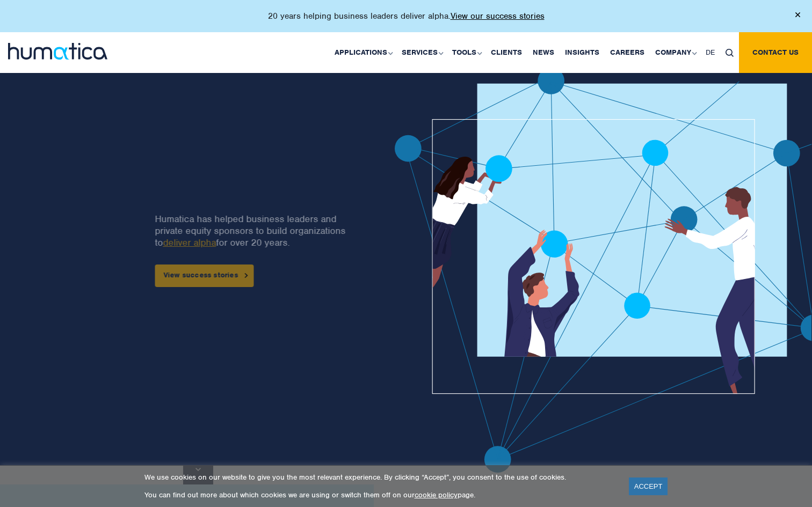 The image size is (812, 507). What do you see at coordinates (710, 52) in the screenshot?
I see `a: DE` at bounding box center [710, 52].